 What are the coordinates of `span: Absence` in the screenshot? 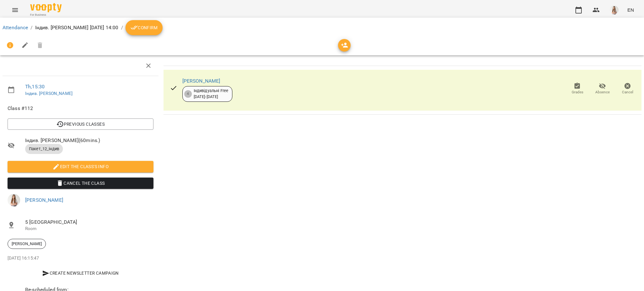 It's located at (602, 92).